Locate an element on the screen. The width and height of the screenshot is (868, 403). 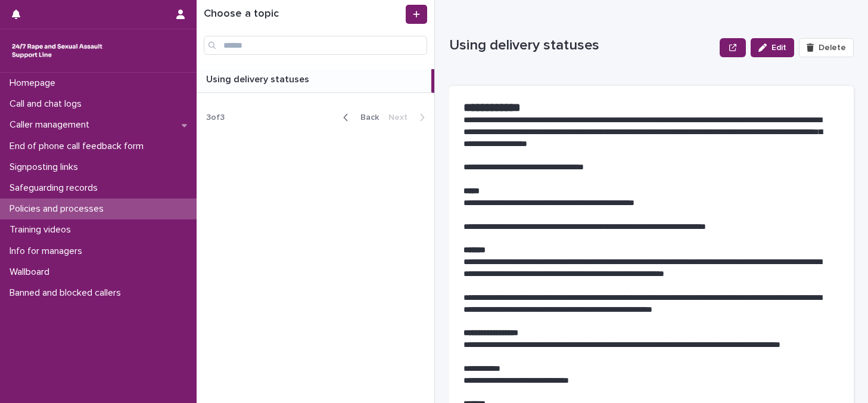
p: Homepage is located at coordinates (35, 83).